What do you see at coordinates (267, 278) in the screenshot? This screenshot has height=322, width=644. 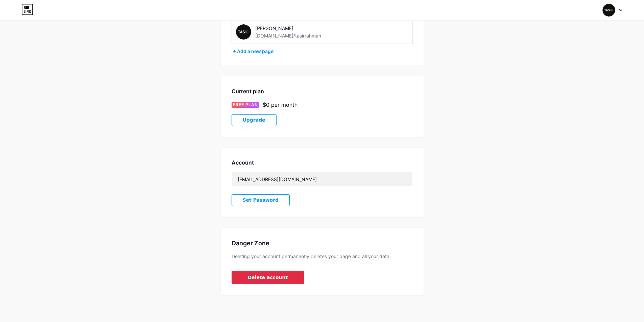 I see `span: Delete account` at bounding box center [267, 278].